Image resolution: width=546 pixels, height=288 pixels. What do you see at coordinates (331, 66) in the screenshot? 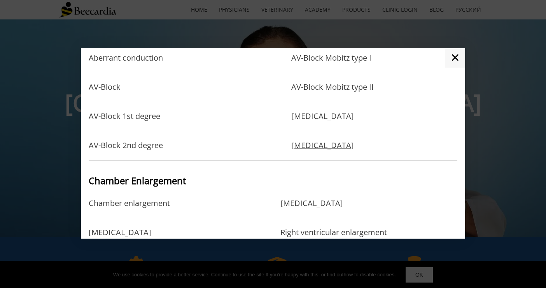
I see `a: AV-Block Mobitz type I` at bounding box center [331, 66].